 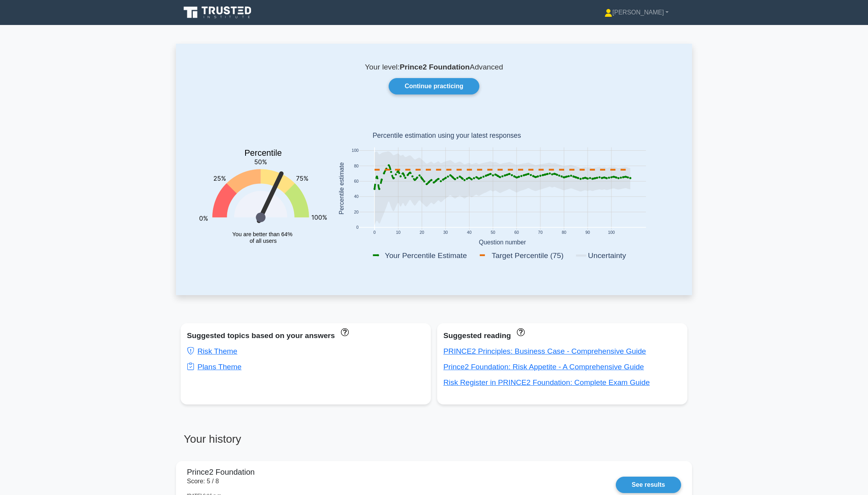 I want to click on div: Suggested reading, so click(x=562, y=336).